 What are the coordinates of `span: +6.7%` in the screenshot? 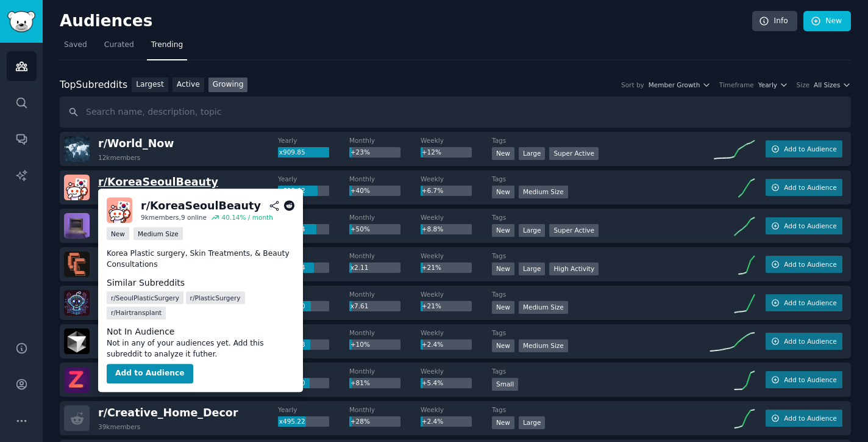 It's located at (432, 191).